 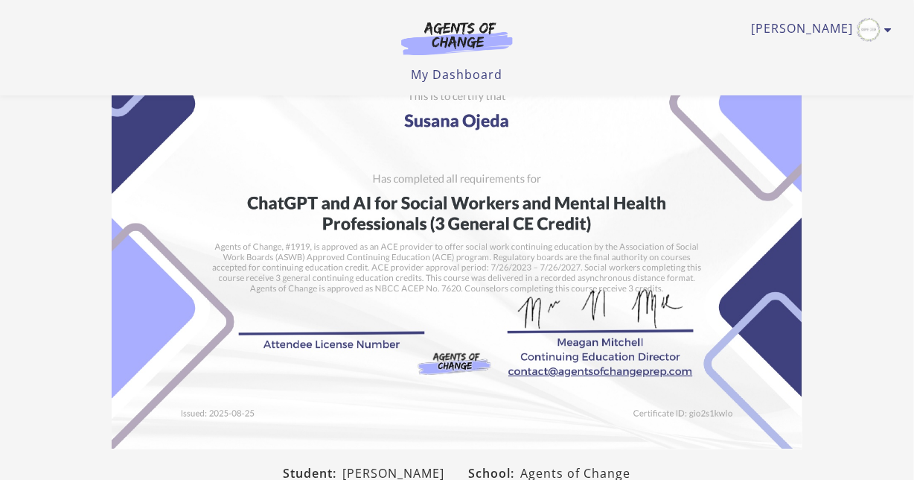 I want to click on a: My Dashboard, so click(x=457, y=74).